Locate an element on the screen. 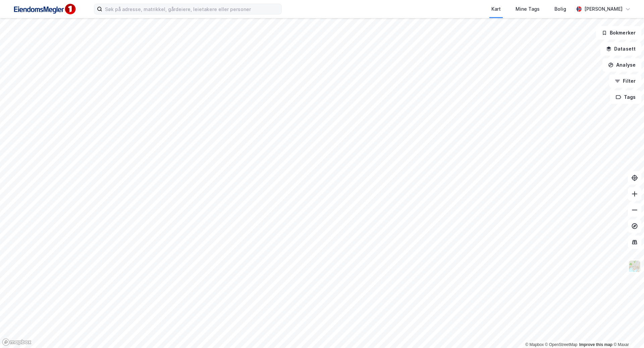 The width and height of the screenshot is (644, 348). img: F4PB6Px+NJ5v8B7XTbfpPpyloAAAAASUVORK5CYII= is located at coordinates (45, 9).